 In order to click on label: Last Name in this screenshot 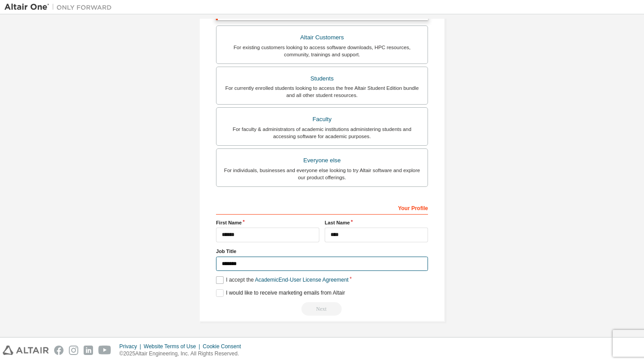, I will do `click(376, 222)`.